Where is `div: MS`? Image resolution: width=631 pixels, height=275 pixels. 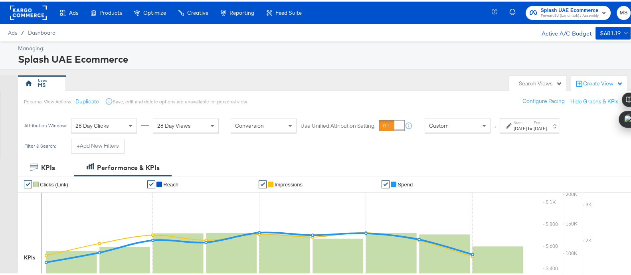 div: MS is located at coordinates (42, 83).